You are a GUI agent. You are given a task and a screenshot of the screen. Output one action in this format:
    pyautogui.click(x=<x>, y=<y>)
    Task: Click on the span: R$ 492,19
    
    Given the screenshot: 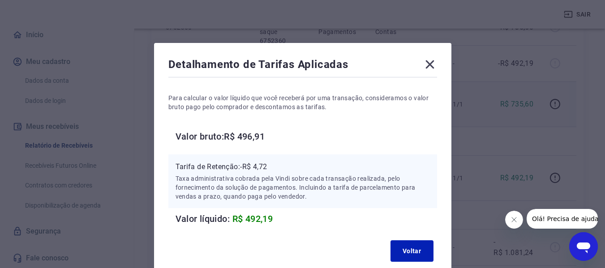 What is the action you would take?
    pyautogui.click(x=253, y=219)
    